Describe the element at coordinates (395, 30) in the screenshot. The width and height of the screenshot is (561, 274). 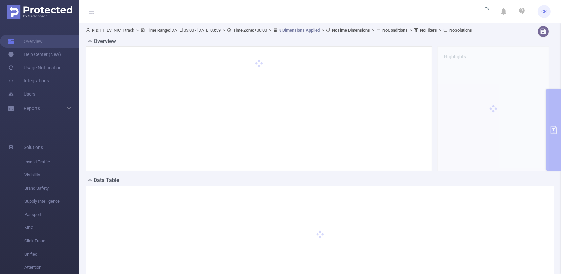
I see `b: No Conditions` at that location.